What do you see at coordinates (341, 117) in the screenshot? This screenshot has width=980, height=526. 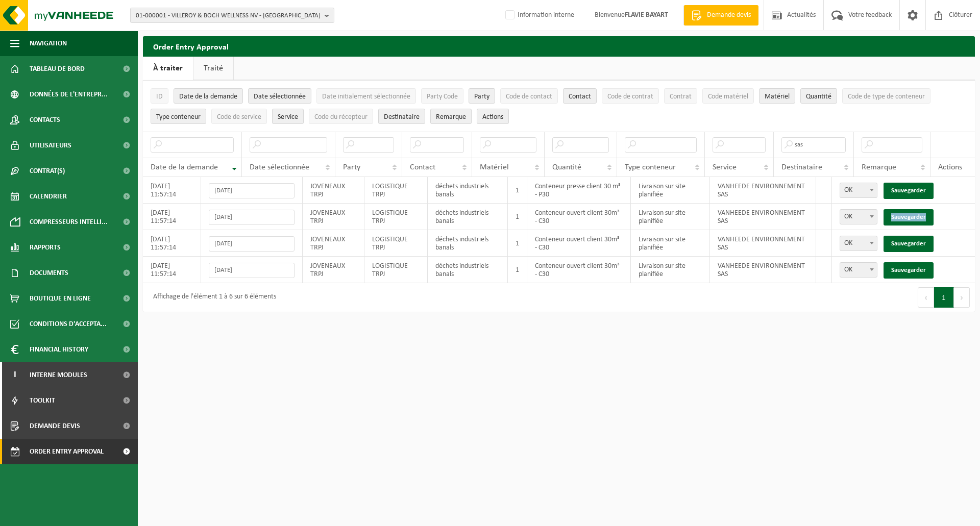 I see `button: Code du récepteurCode du récepteur: Activate to sort` at bounding box center [341, 117].